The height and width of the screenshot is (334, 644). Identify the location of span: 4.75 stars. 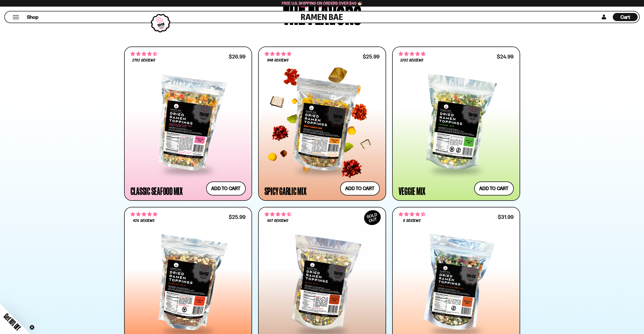
(278, 54).